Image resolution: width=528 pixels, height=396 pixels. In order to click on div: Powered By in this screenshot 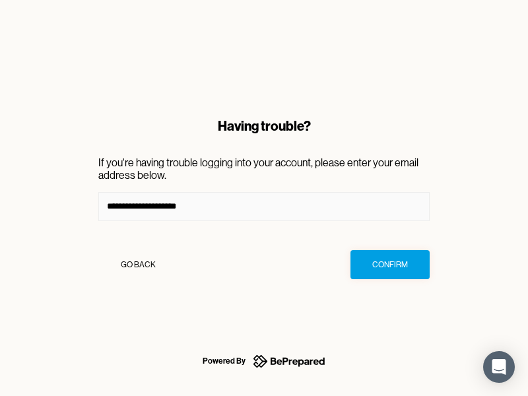, I will do `click(224, 361)`.